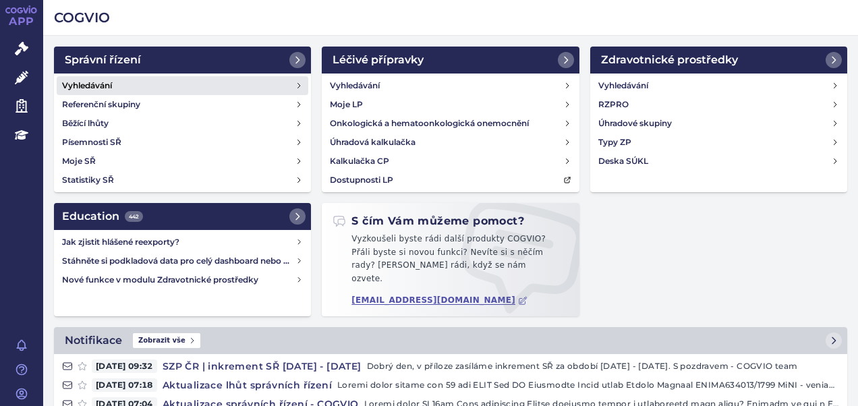  Describe the element at coordinates (103, 60) in the screenshot. I see `h2: Správní řízení` at that location.